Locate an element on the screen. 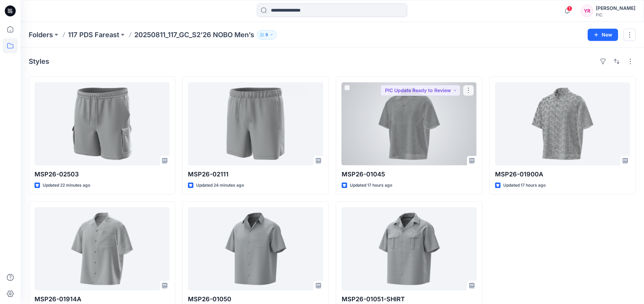 Image resolution: width=644 pixels, height=304 pixels. p: 20250811_117_GC_S2’26 NOBO Men’s is located at coordinates (194, 35).